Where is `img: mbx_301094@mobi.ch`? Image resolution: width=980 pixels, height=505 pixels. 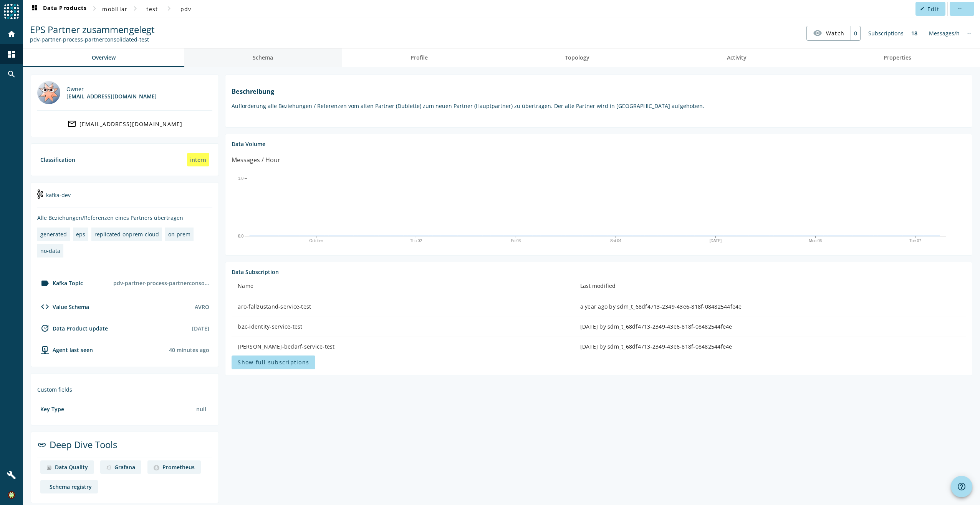 img: mbx_301094@mobi.ch is located at coordinates (49, 93).